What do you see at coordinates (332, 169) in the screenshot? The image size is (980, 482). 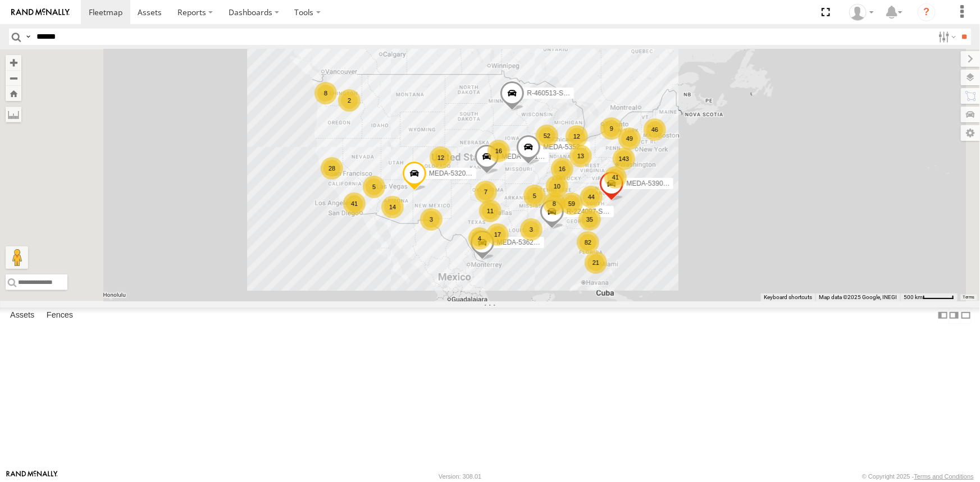 I see `div: 28` at bounding box center [332, 169].